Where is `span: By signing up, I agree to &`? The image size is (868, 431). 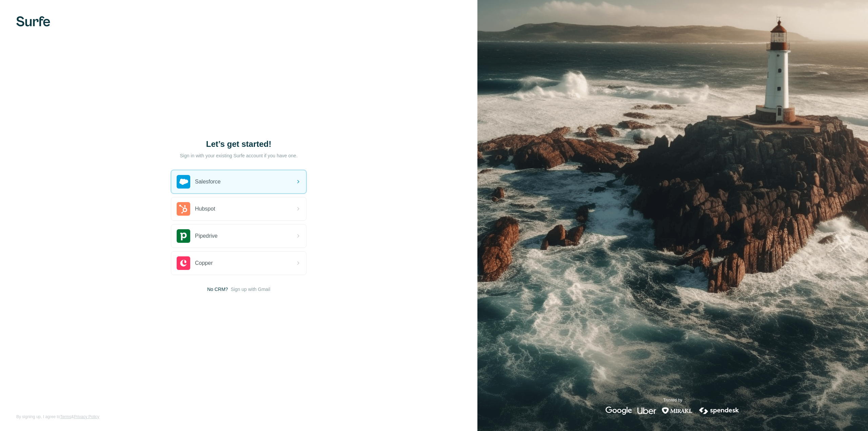 span: By signing up, I agree to & is located at coordinates (58, 417).